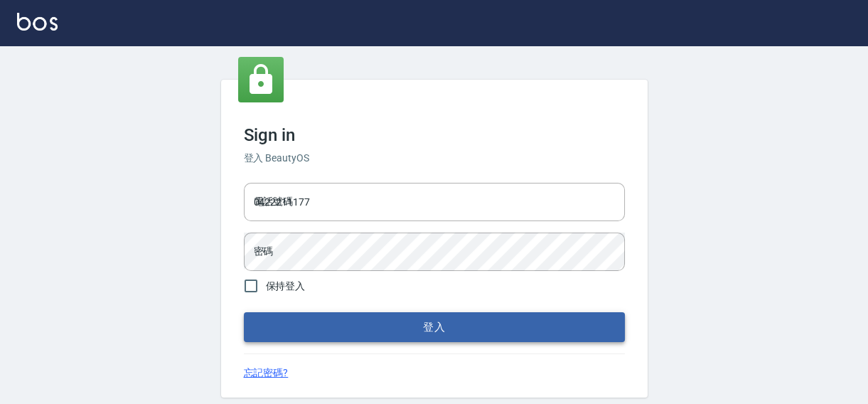 This screenshot has width=868, height=404. I want to click on img: Logo, so click(37, 22).